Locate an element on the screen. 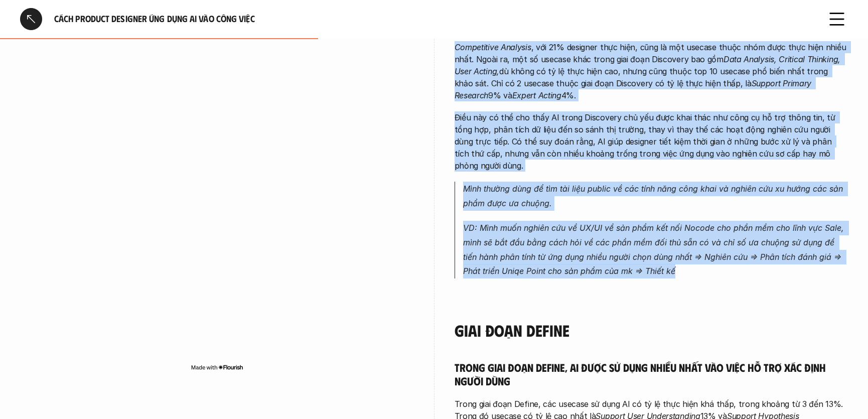 The image size is (868, 419). h5: Trong giai đoạn Define, AI được sử dụng nhiều nhất vào việc hỗ trợ xác định người dùng is located at coordinates (651, 374).